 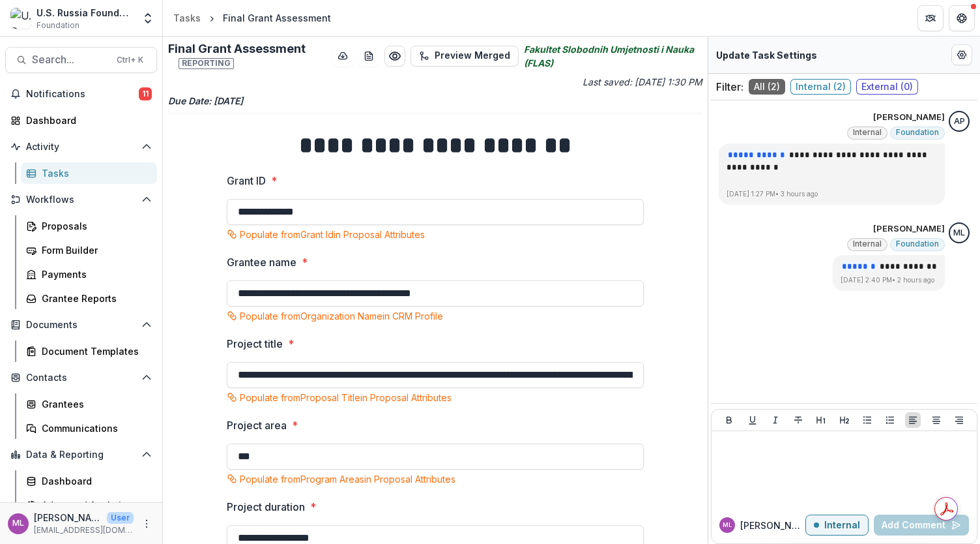 What do you see at coordinates (94, 274) in the screenshot?
I see `div: Payments` at bounding box center [94, 274].